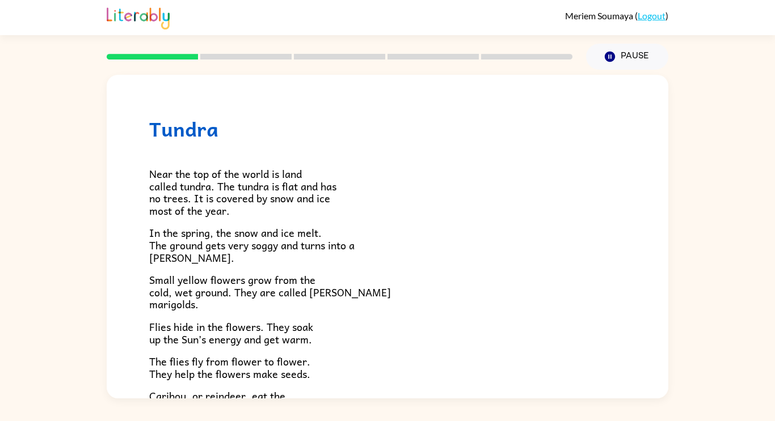 The width and height of the screenshot is (775, 421). Describe the element at coordinates (243, 192) in the screenshot. I see `span: Near the top of the world is land called tundra. The tundra is flat and has no trees. It is cover...` at that location.